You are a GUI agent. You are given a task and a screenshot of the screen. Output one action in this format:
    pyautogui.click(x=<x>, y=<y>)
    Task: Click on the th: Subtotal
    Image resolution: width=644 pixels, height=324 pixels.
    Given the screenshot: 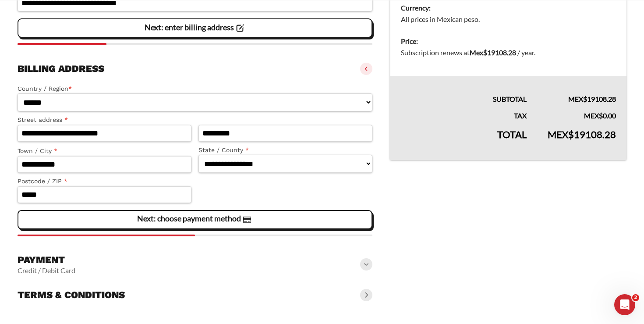 What is the action you would take?
    pyautogui.click(x=464, y=90)
    